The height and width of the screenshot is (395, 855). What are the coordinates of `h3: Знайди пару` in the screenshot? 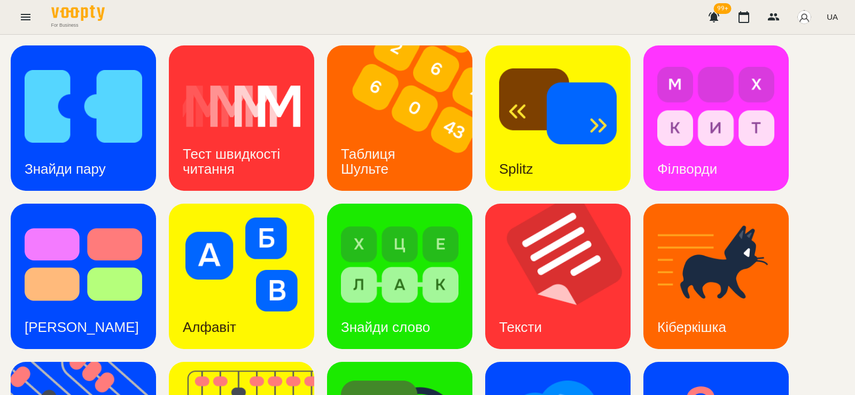 It's located at (65, 169).